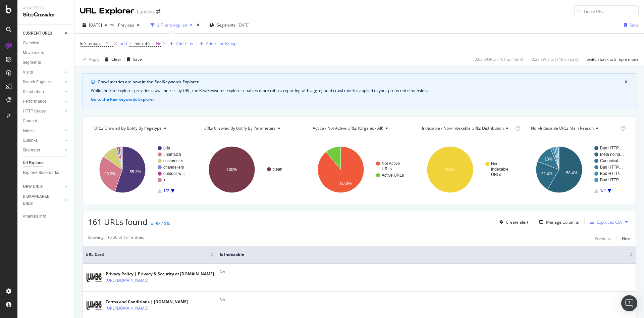  Describe the element at coordinates (34, 111) in the screenshot. I see `div: HTTP Codes` at that location.